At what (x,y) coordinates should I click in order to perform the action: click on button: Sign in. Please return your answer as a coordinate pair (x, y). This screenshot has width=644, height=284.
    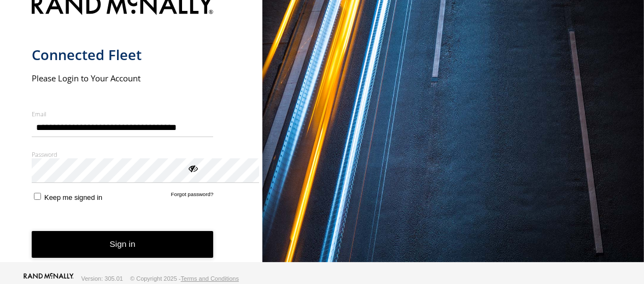
    Looking at the image, I should click on (122, 244).